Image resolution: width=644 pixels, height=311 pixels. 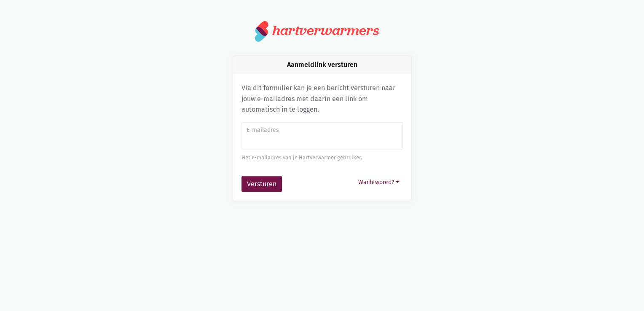 I want to click on a: hartverwarmers, so click(x=322, y=31).